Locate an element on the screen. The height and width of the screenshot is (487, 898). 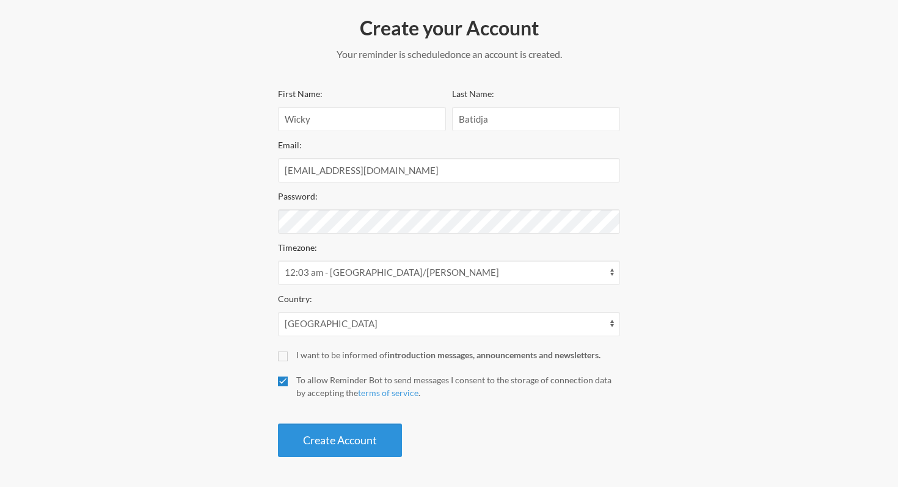
input: To allow Reminder Bot to send messages I consent to the storage of connection data by accepting t... is located at coordinates (283, 382).